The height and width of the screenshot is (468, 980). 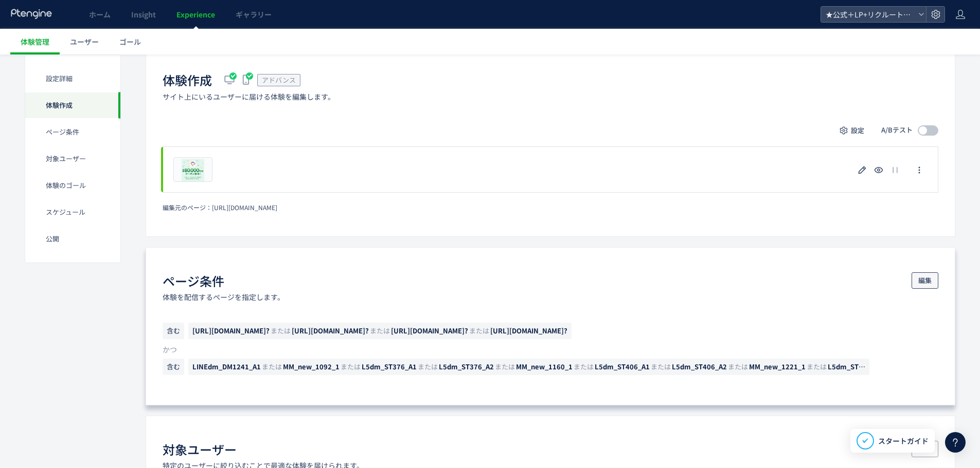 What do you see at coordinates (73, 159) in the screenshot?
I see `div: 対象ユーザー` at bounding box center [73, 159].